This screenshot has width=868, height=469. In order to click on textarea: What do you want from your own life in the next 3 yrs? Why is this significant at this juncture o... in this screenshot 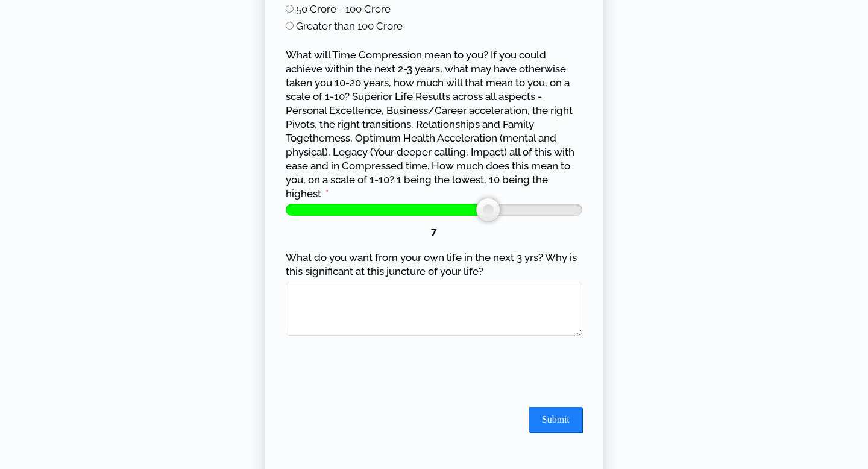, I will do `click(434, 309)`.